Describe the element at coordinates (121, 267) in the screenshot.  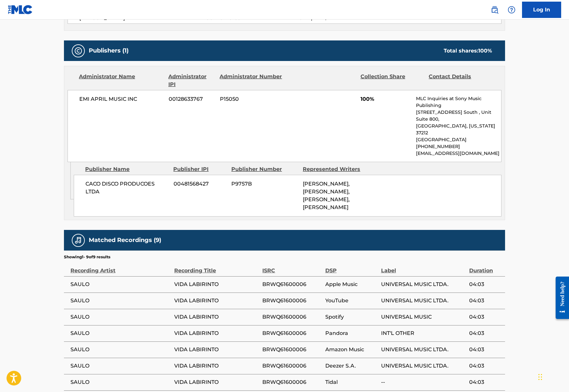
I see `div: Recording Artist` at that location.